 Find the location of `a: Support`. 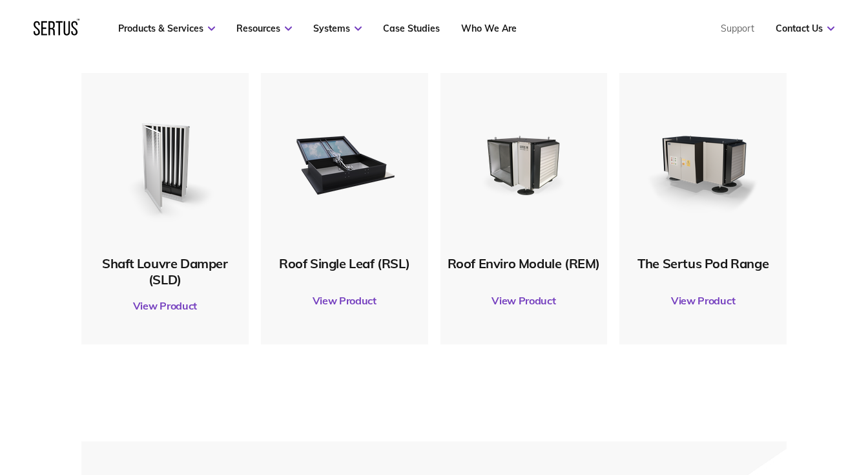

a: Support is located at coordinates (738, 28).